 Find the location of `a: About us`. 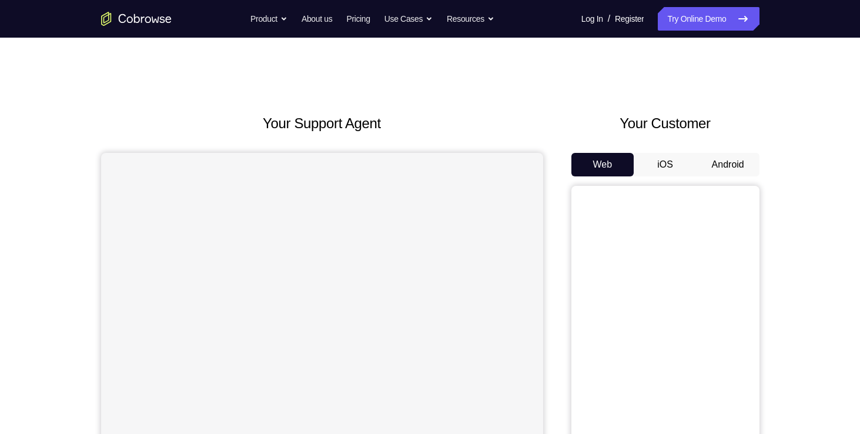

a: About us is located at coordinates (317, 19).